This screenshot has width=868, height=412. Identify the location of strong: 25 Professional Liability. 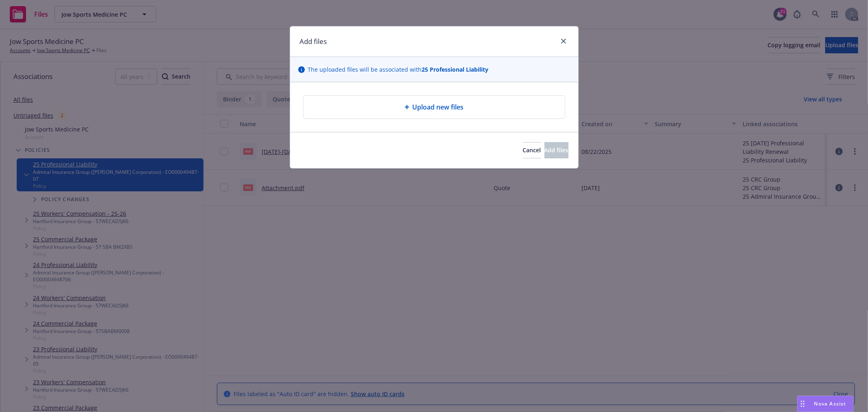
(455, 69).